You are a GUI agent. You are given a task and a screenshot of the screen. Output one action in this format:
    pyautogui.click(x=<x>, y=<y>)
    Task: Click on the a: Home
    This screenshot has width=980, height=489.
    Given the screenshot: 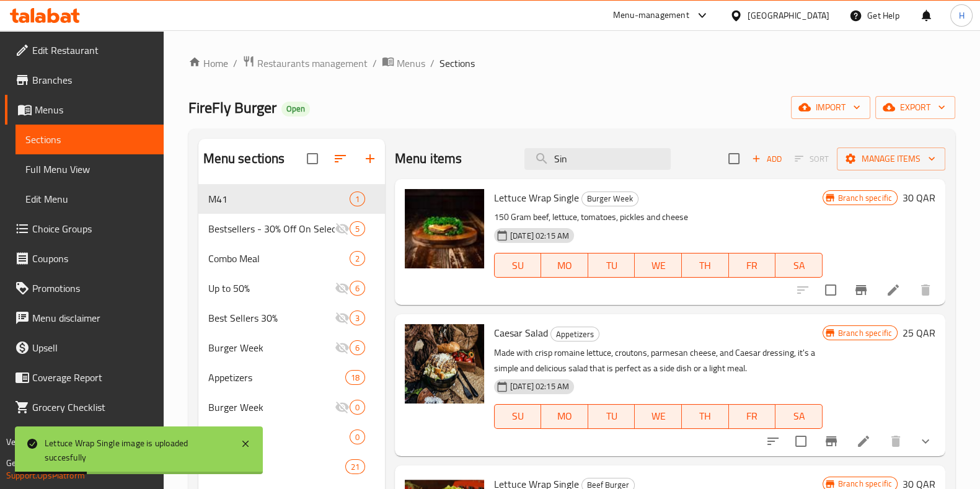 What is the action you would take?
    pyautogui.click(x=208, y=63)
    